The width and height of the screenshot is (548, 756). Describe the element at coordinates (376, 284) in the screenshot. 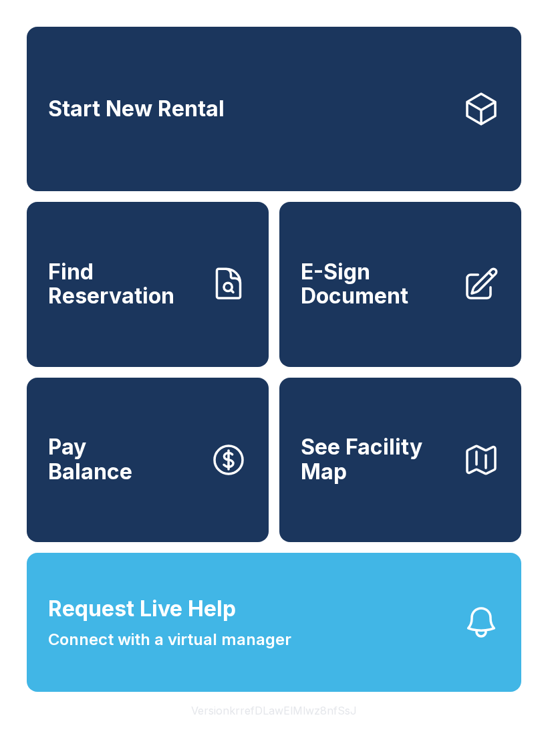

I see `span: E-Sign Document` at that location.